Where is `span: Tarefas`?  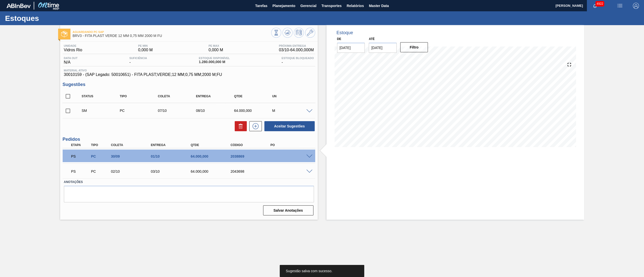
span: Tarefas is located at coordinates (261, 6).